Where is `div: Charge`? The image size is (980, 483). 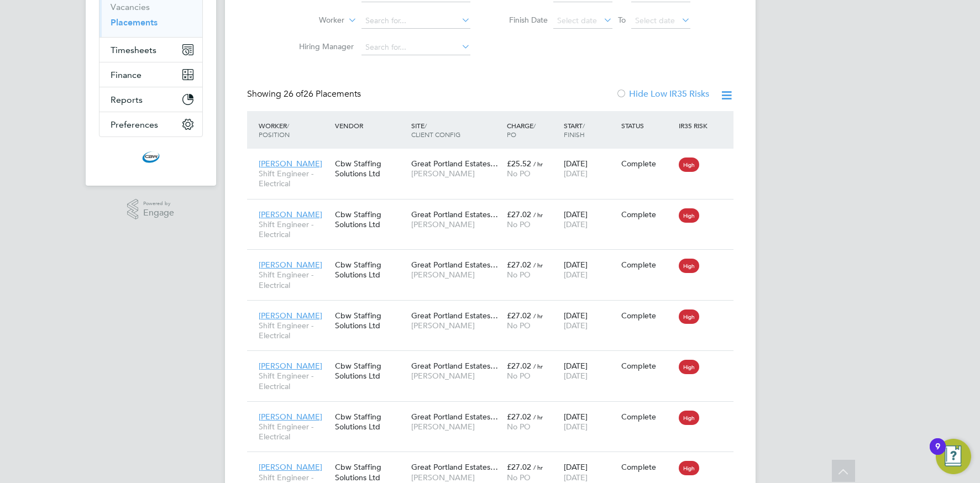
div: Charge is located at coordinates (533, 130).